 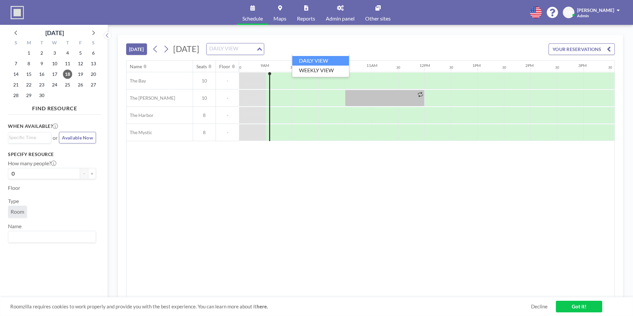 I want to click on span: Tuesday, September 16, 2025, so click(x=42, y=74).